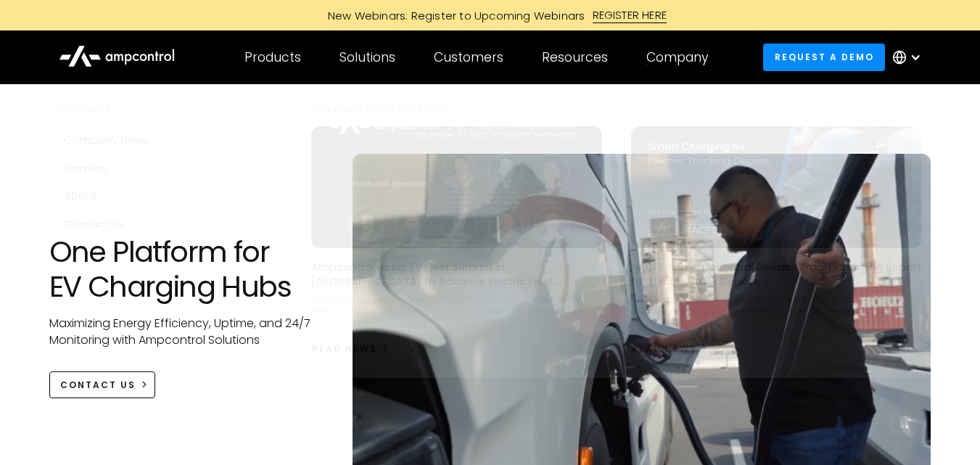 This screenshot has width=980, height=465. What do you see at coordinates (85, 168) in the screenshot?
I see `div: Careers` at bounding box center [85, 168].